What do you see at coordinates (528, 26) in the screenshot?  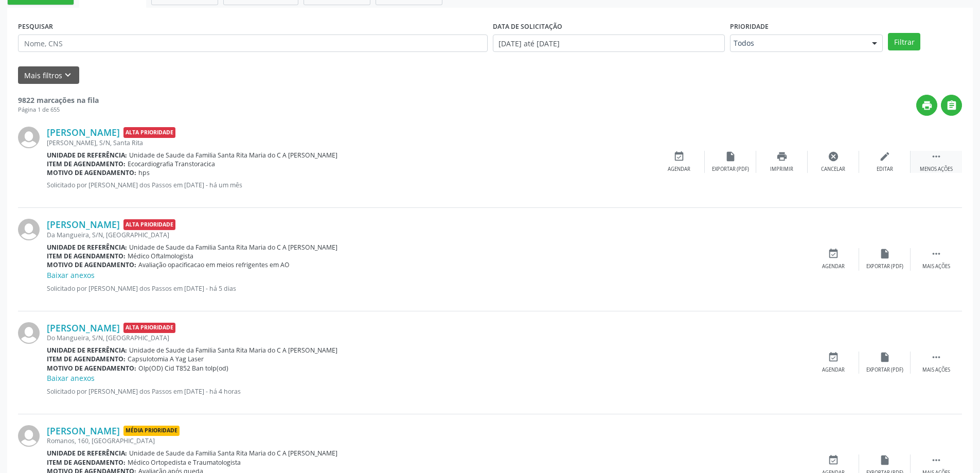 I see `label: DATA DE SOLICITAÇÃO` at bounding box center [528, 26].